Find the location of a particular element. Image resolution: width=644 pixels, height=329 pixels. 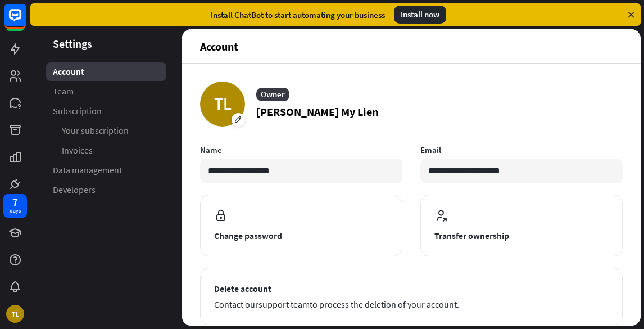

div: Owner is located at coordinates (273, 94).